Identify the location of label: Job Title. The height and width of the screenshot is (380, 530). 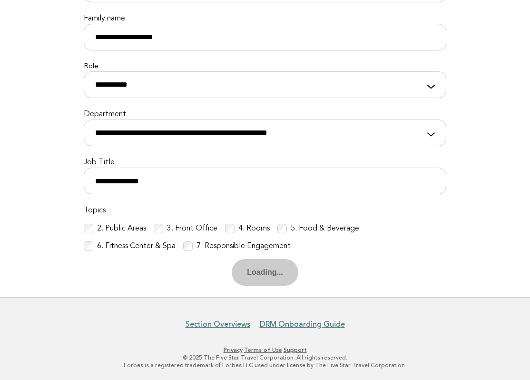
(265, 162).